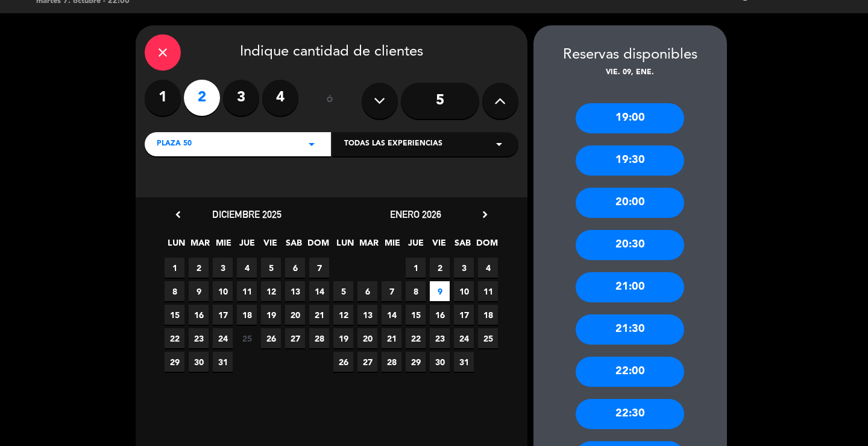 The width and height of the screenshot is (868, 446). What do you see at coordinates (174, 145) in the screenshot?
I see `span: Plaza 50` at bounding box center [174, 145].